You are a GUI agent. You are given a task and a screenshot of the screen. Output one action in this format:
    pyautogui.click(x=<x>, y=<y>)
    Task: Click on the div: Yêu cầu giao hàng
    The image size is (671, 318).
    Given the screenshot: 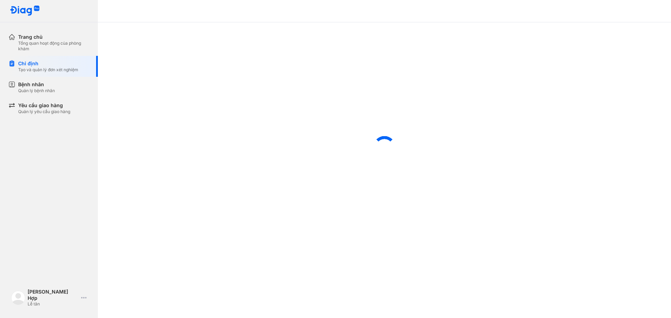 What is the action you would take?
    pyautogui.click(x=44, y=106)
    